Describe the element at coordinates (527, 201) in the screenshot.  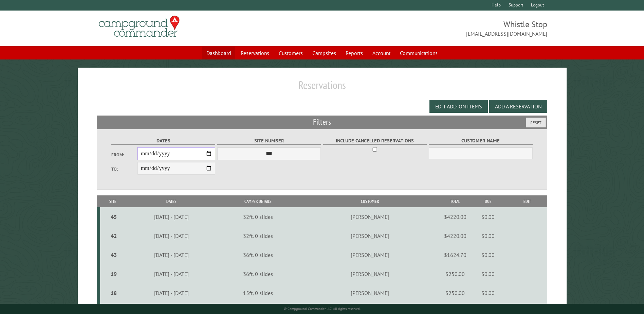
I see `th: Edit` at that location.